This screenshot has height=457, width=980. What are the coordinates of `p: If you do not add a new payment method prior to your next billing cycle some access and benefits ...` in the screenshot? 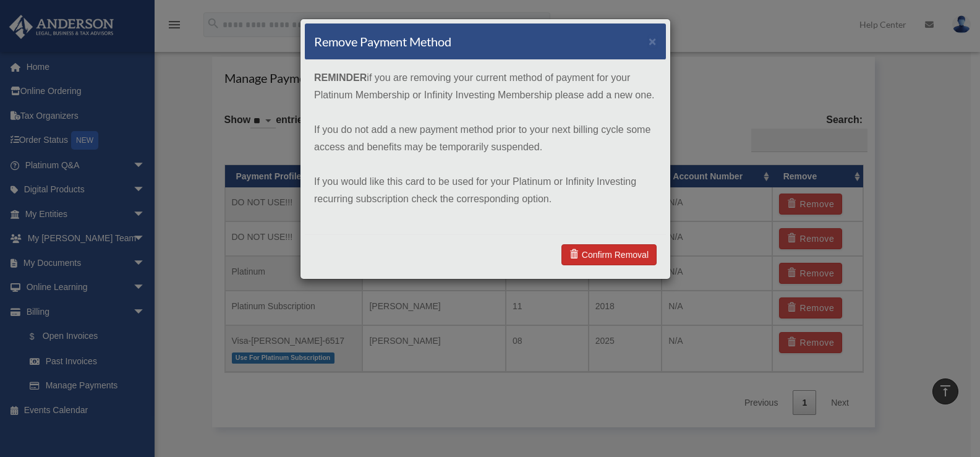 It's located at (485, 139).